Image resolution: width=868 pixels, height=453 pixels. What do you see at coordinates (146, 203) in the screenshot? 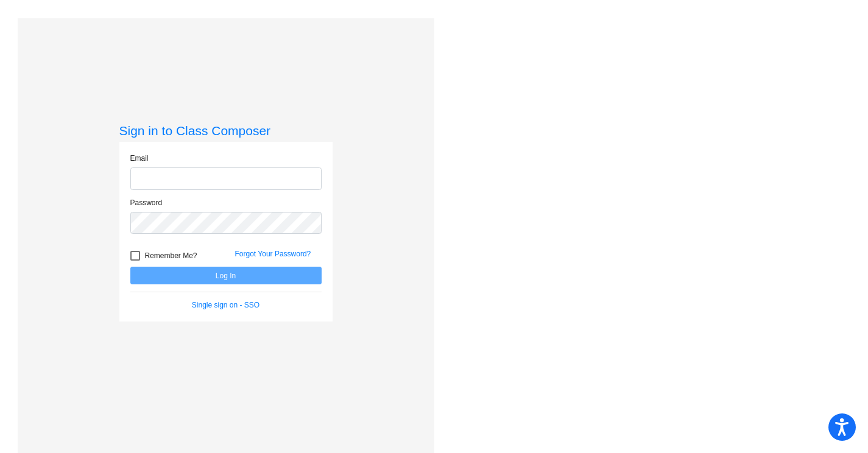
I see `label: Password` at bounding box center [146, 203].